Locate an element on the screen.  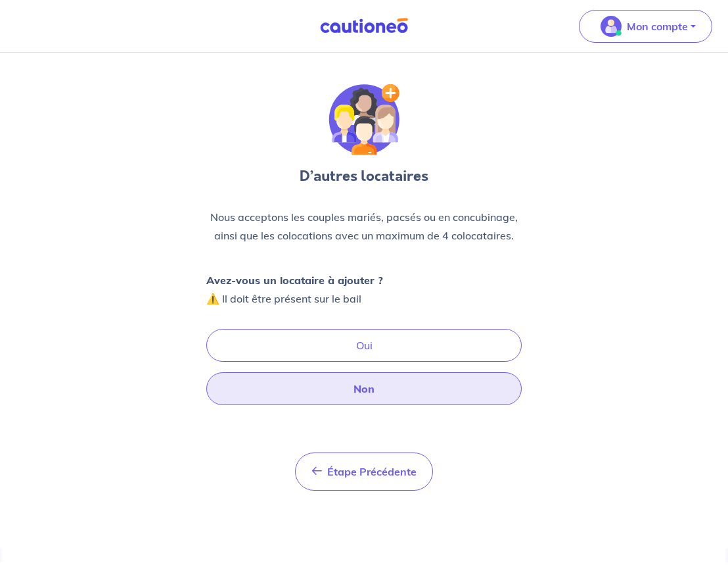
h3: D’autres locataires is located at coordinates (364, 177).